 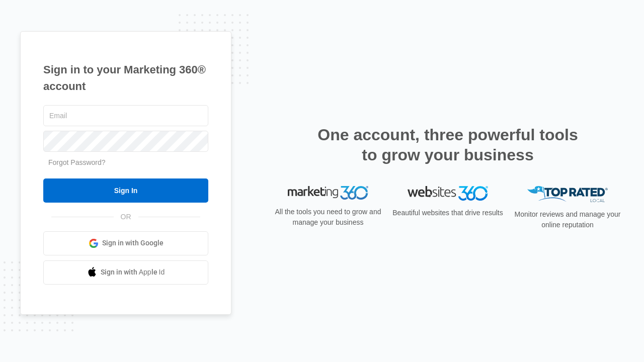 I want to click on p: Monitor reviews and manage your online reputation, so click(x=567, y=220).